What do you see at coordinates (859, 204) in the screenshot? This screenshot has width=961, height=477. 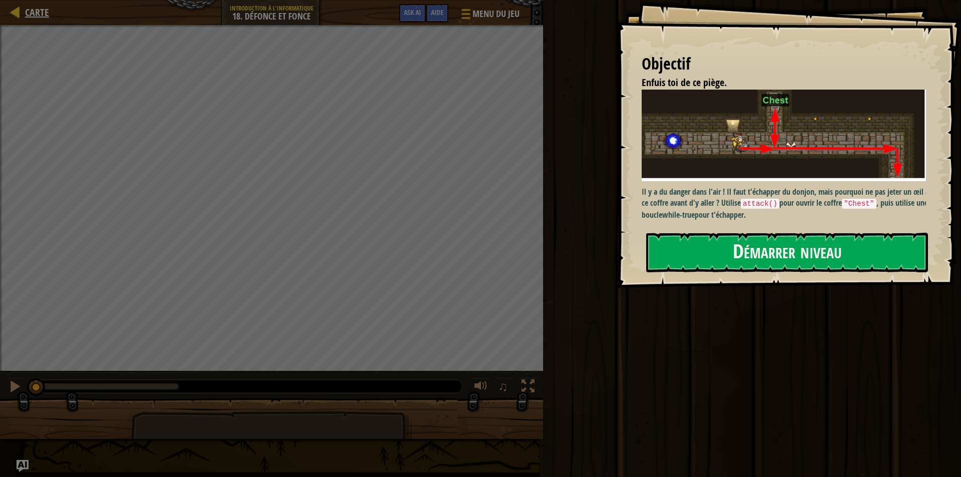 I see `code: "Chest"` at bounding box center [859, 204].